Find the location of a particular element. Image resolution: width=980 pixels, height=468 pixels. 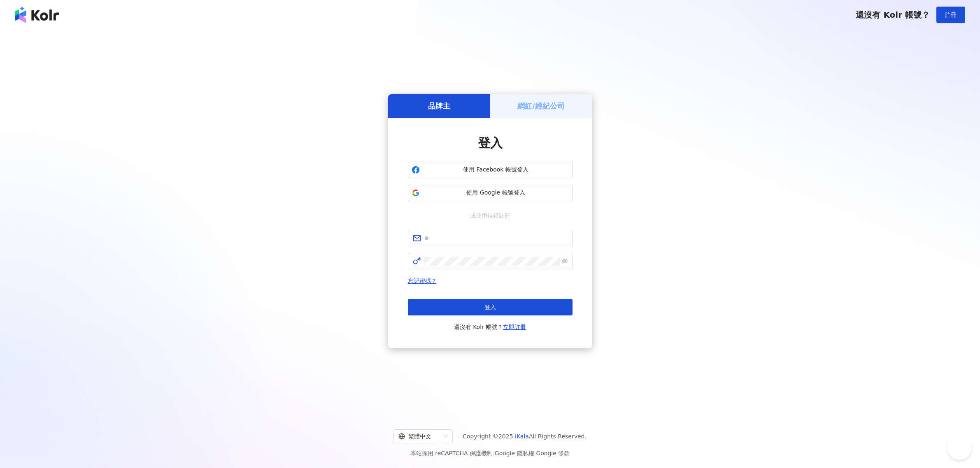

button: 使用 Google 帳號登入 is located at coordinates (490, 193).